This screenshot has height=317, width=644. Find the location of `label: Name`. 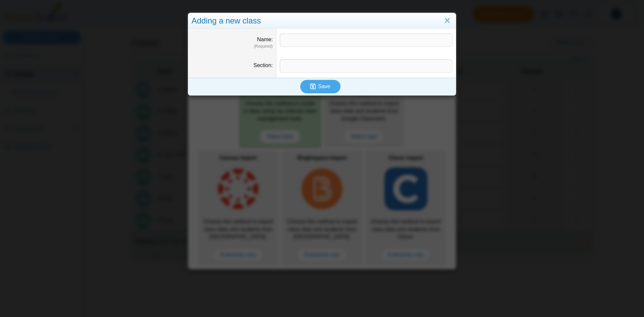

label: Name is located at coordinates (265, 39).